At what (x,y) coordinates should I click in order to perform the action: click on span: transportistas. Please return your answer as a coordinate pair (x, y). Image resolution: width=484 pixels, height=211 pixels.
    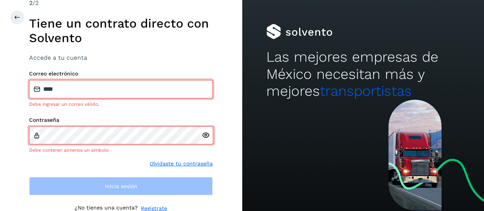
    Looking at the image, I should click on (366, 91).